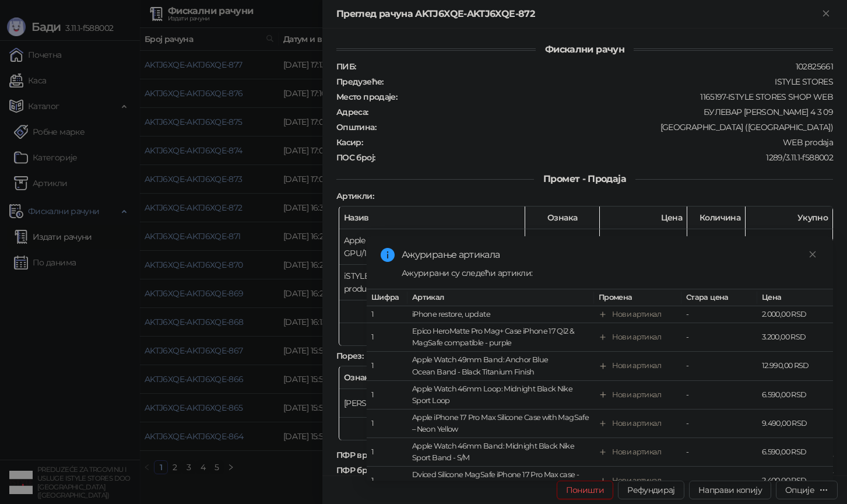 This screenshot has width=847, height=504. What do you see at coordinates (638, 297) in the screenshot?
I see `th: Промена` at bounding box center [638, 297].